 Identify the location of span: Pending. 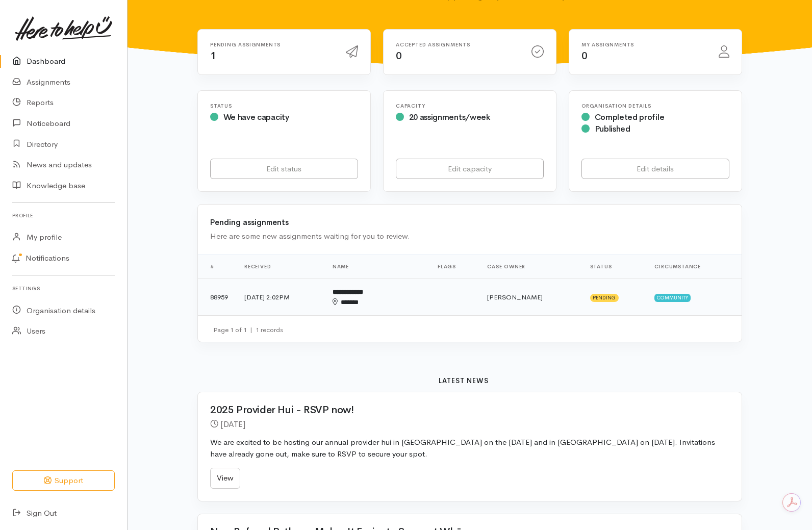
(604, 298).